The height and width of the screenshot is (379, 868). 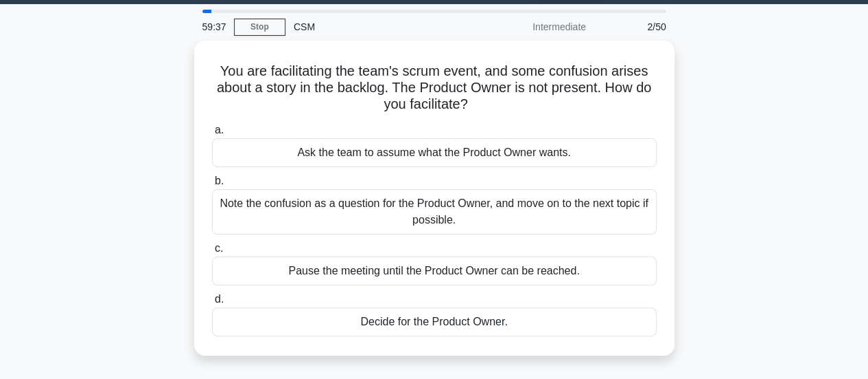 I want to click on div: Ask the team to assume what the Product Owner wants., so click(x=435, y=153).